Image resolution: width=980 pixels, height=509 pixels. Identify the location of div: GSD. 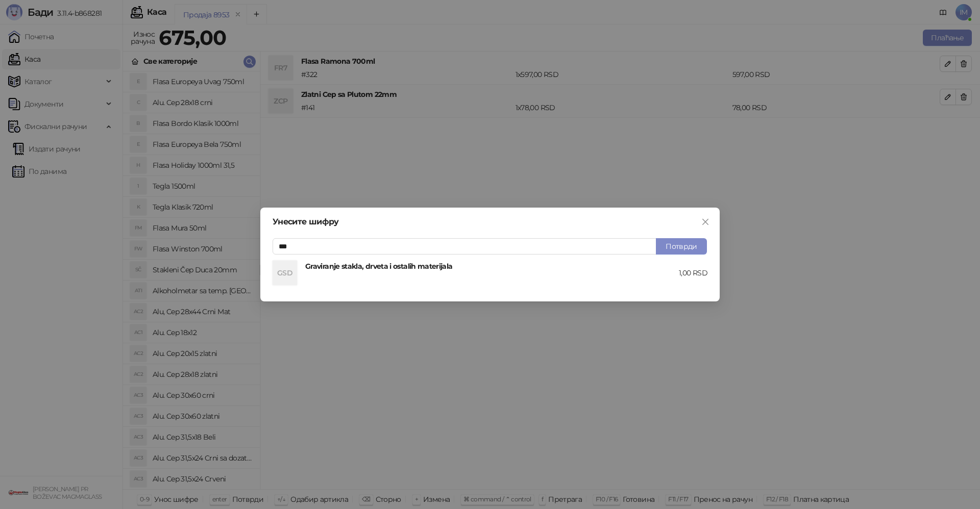
(285, 273).